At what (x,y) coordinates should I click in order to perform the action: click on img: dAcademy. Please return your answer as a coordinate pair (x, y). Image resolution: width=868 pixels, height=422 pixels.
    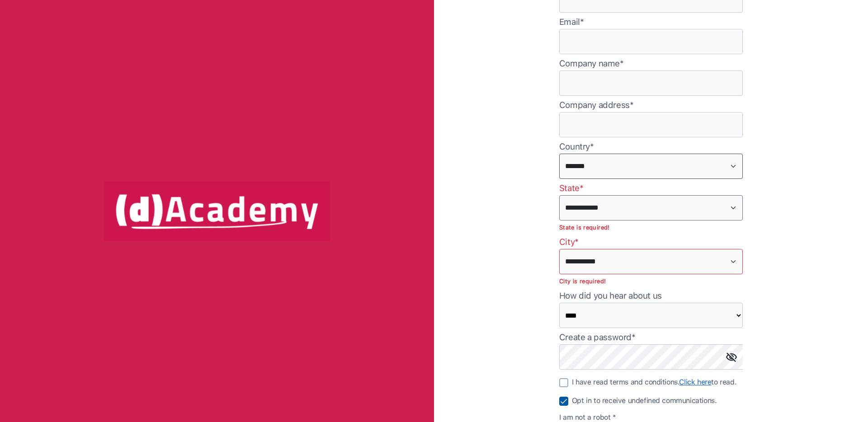
    Looking at the image, I should click on (217, 211).